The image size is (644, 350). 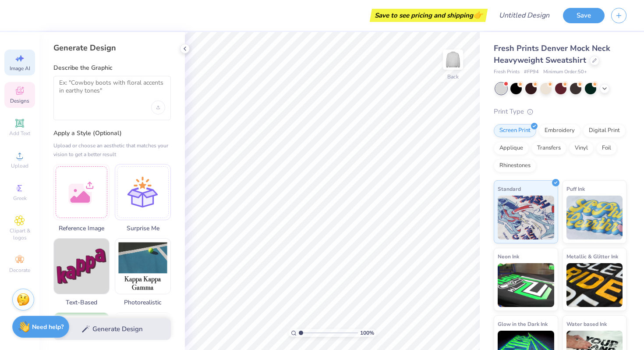 I want to click on button: Save, so click(x=584, y=15).